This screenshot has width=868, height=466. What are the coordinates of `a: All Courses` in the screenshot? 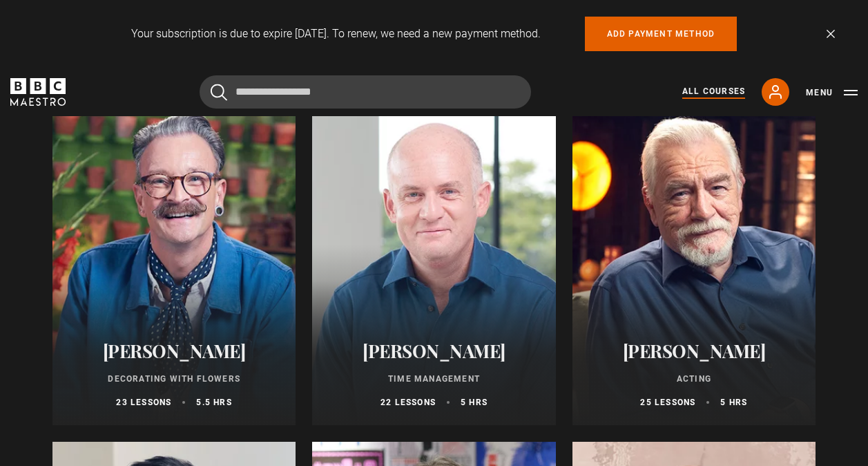 It's located at (713, 92).